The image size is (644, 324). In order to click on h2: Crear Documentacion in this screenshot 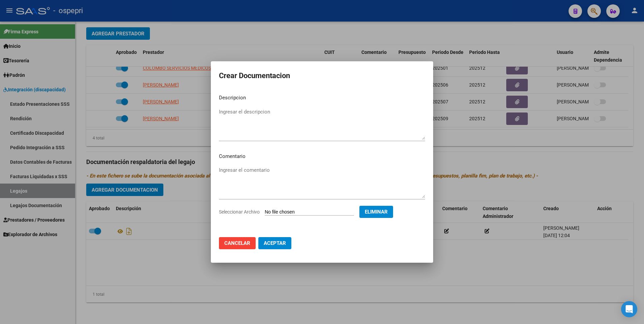, I will do `click(322, 76)`.